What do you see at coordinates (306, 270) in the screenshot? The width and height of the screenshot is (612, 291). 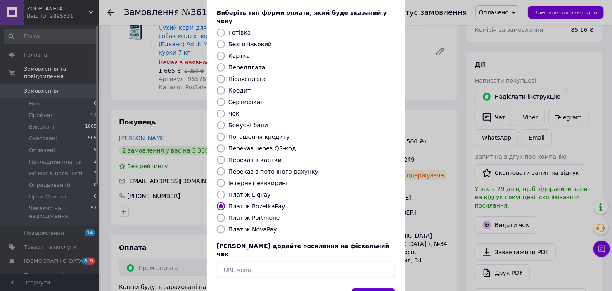 I see `input: URL чека` at bounding box center [306, 270].